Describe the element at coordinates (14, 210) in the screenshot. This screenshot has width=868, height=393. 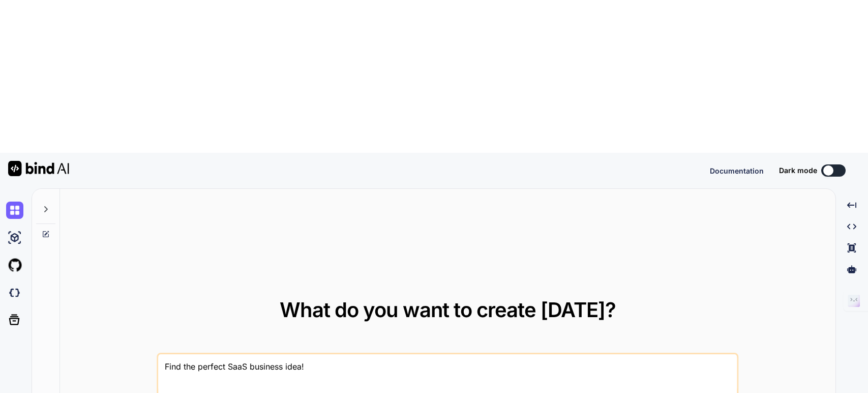
I see `img: chat` at that location.